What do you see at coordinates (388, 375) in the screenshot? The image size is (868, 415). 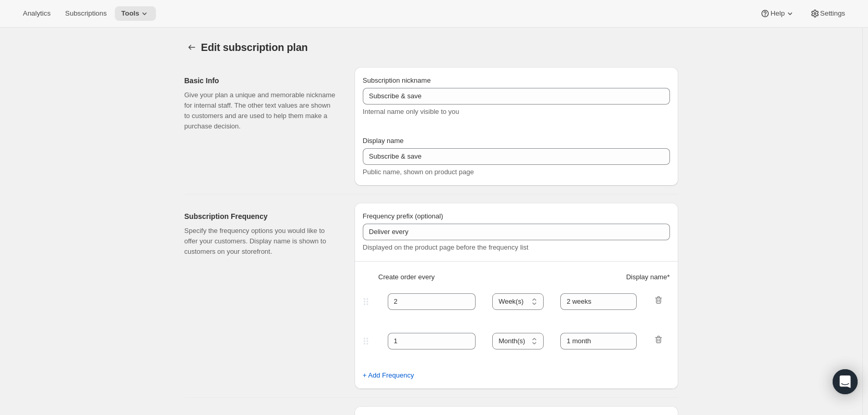 I see `span: + Add Frequency` at bounding box center [388, 375].